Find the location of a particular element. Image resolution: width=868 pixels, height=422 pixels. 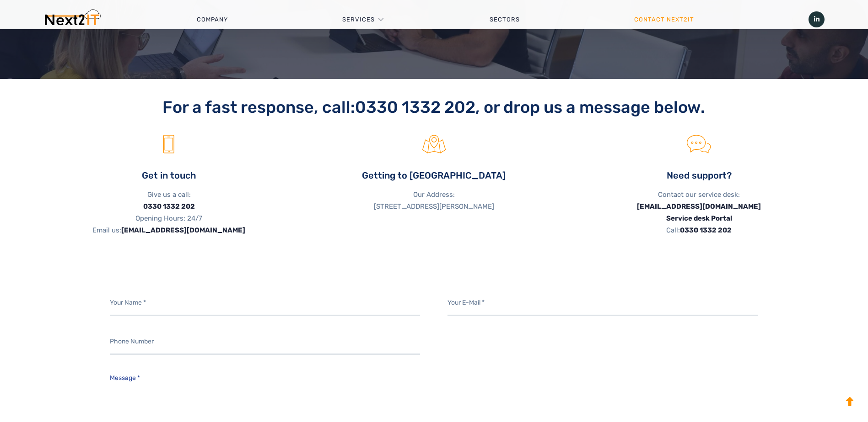

input: Phone Number is located at coordinates (264, 343).